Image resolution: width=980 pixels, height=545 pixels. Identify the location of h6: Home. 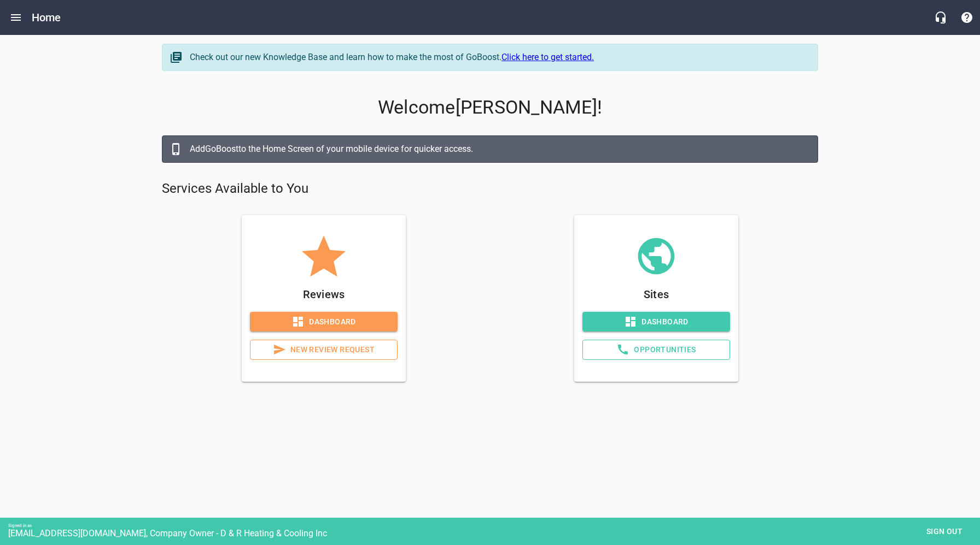
(46, 18).